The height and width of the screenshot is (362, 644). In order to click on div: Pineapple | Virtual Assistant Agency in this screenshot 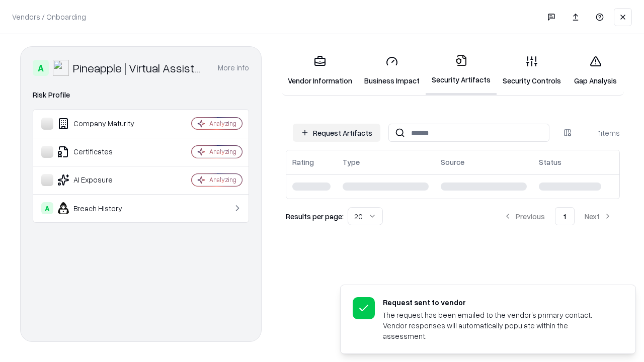, I will do `click(139, 68)`.